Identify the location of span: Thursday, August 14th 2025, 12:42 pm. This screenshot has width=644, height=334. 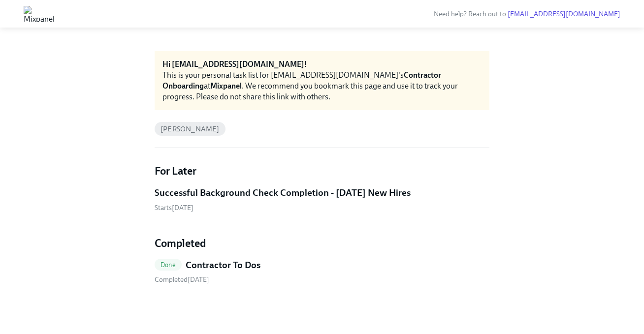
(182, 280).